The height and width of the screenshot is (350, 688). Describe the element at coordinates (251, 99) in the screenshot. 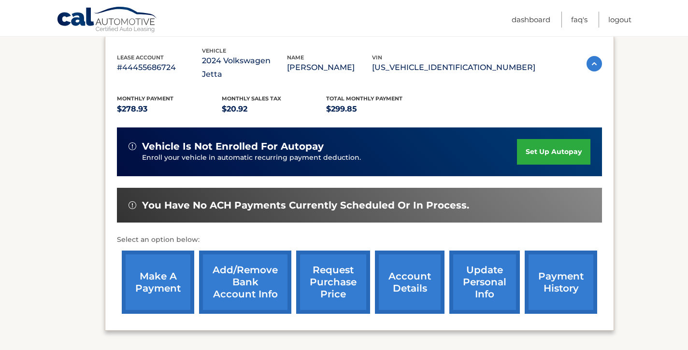

I see `span: Monthly sales Tax` at that location.